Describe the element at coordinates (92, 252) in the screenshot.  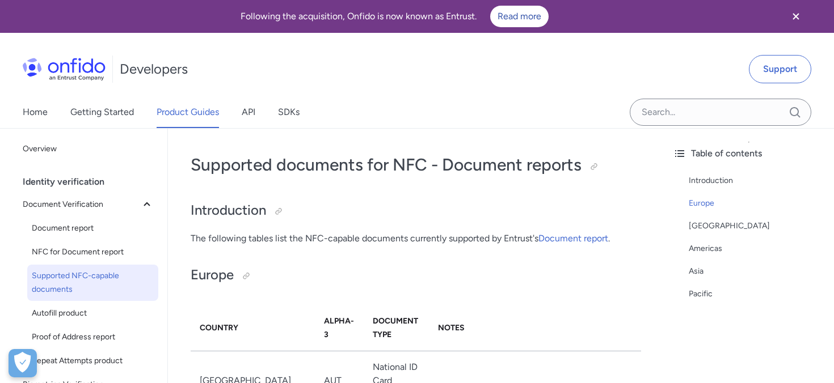
I see `span: NFC for Document report` at that location.